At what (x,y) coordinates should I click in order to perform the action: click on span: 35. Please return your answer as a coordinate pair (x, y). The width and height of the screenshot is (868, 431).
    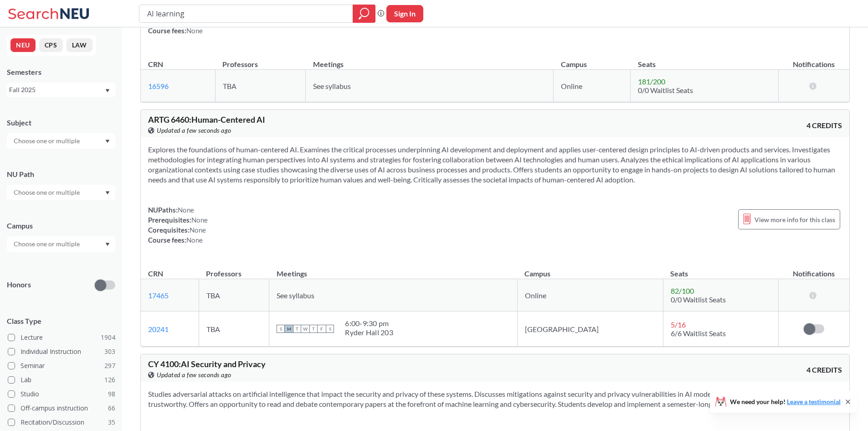
    Looking at the image, I should click on (112, 422).